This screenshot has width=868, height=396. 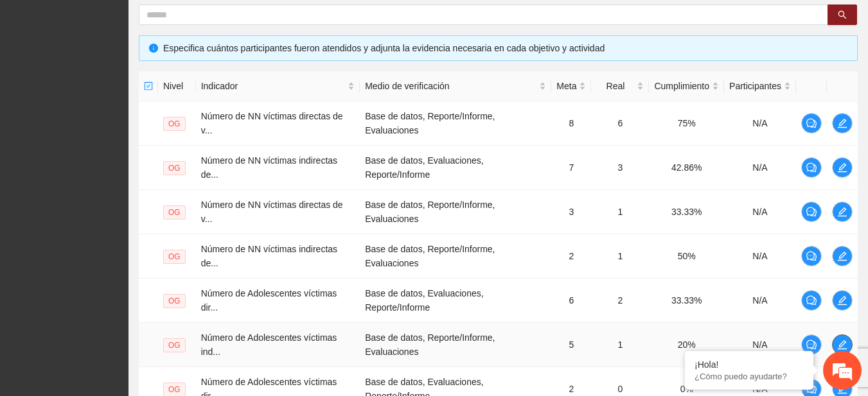 I want to click on div: Chatee con nosotros ahora, so click(x=141, y=74).